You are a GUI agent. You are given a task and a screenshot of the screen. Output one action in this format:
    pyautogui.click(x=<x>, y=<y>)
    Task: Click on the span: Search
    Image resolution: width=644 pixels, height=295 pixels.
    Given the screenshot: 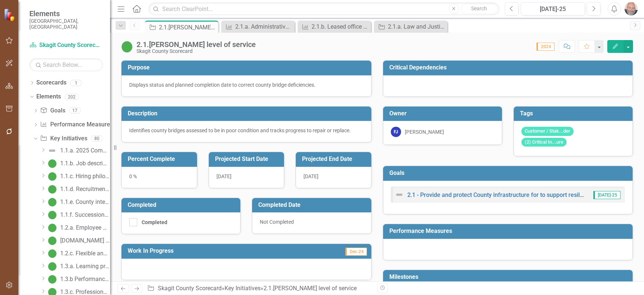 What is the action you would take?
    pyautogui.click(x=479, y=9)
    